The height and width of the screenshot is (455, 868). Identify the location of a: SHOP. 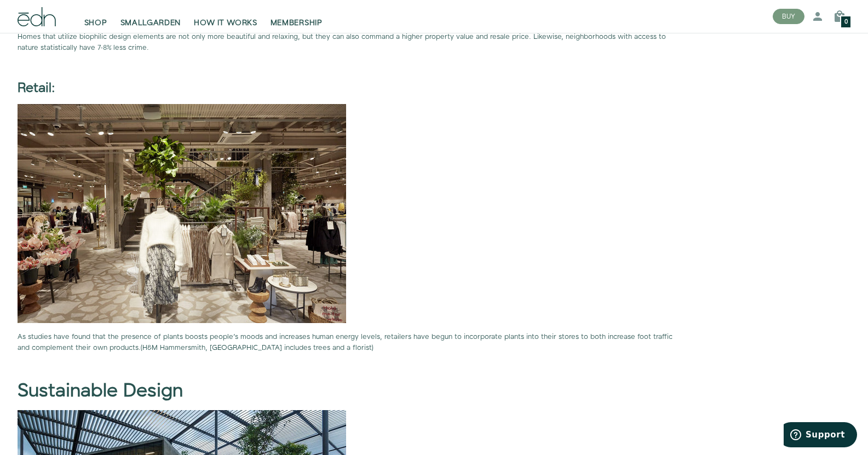
(96, 17).